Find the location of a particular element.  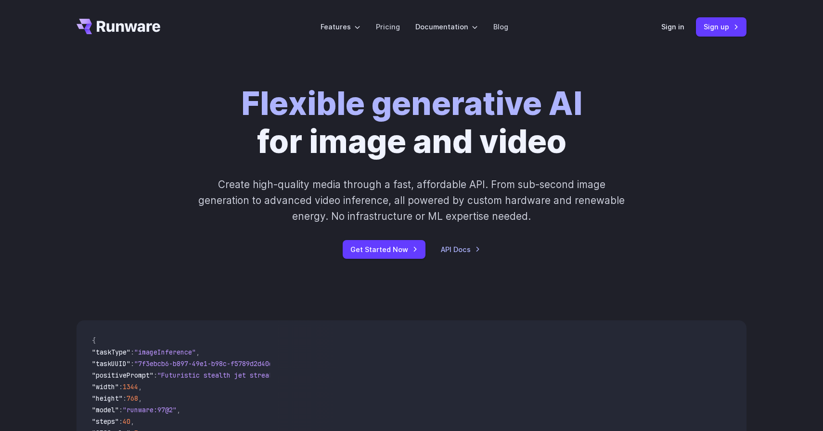

span: 768 is located at coordinates (132, 398).